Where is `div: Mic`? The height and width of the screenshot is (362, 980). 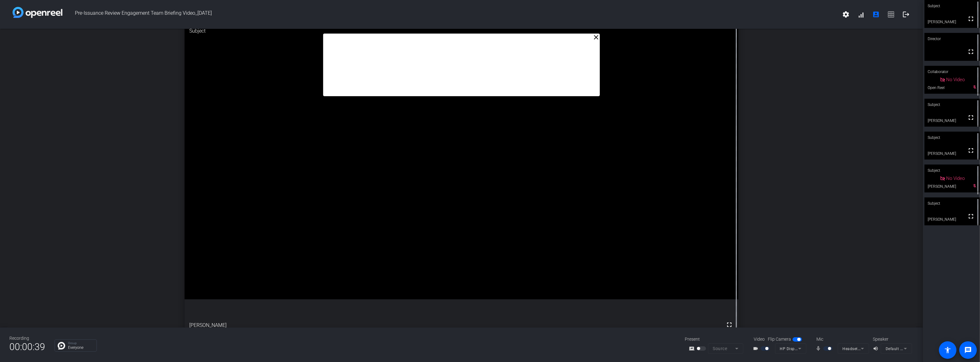
div: Mic is located at coordinates (842, 339).